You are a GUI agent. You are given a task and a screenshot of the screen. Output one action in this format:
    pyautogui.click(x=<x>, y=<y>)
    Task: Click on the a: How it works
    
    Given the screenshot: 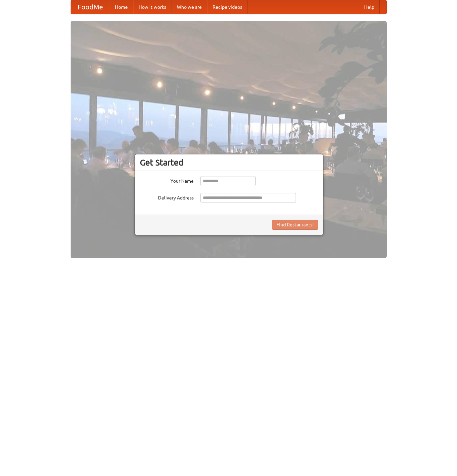 What is the action you would take?
    pyautogui.click(x=153, y=7)
    